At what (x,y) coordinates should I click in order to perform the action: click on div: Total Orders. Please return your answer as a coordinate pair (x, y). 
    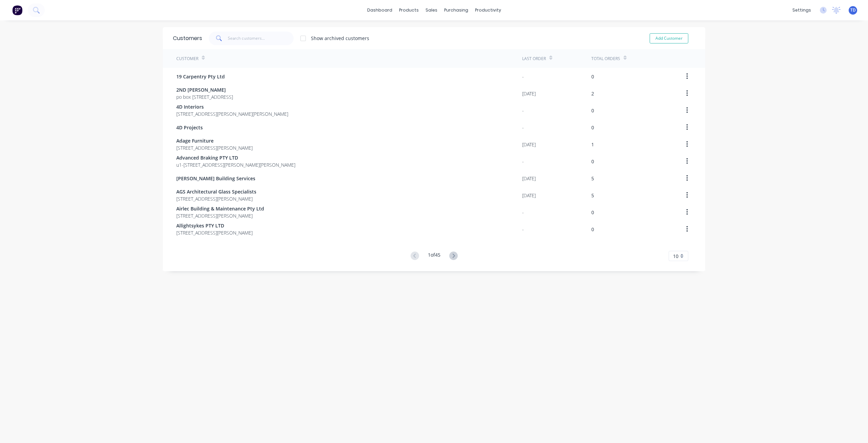
    Looking at the image, I should click on (606, 59).